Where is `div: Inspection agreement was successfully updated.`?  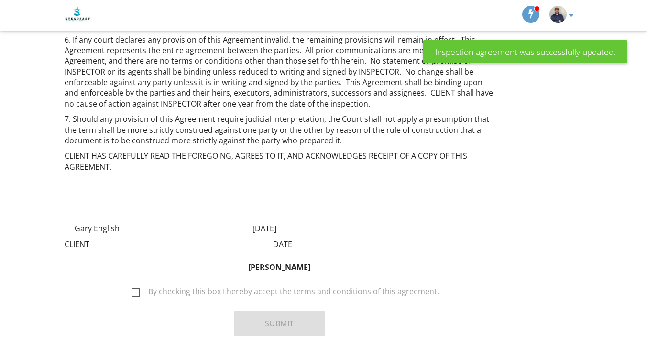
div: Inspection agreement was successfully updated. is located at coordinates (525, 52).